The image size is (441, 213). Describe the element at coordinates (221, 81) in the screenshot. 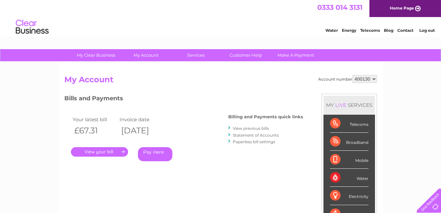

I see `h2: My Account` at that location.